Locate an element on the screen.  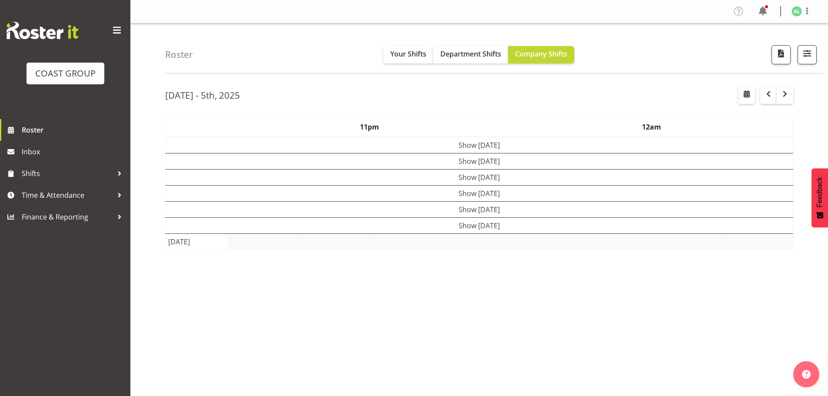
img: help-xxl-2.png is located at coordinates (807, 374).